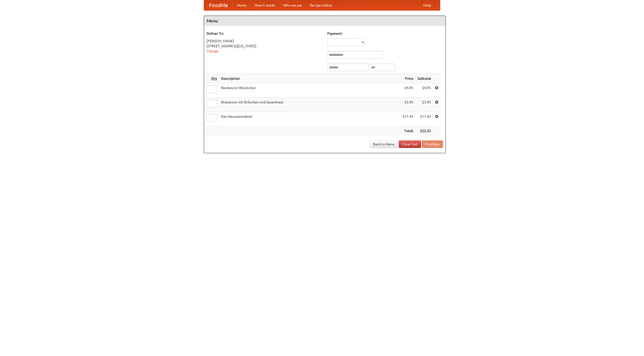 The width and height of the screenshot is (644, 356). I want to click on a: Recipe videos, so click(321, 5).